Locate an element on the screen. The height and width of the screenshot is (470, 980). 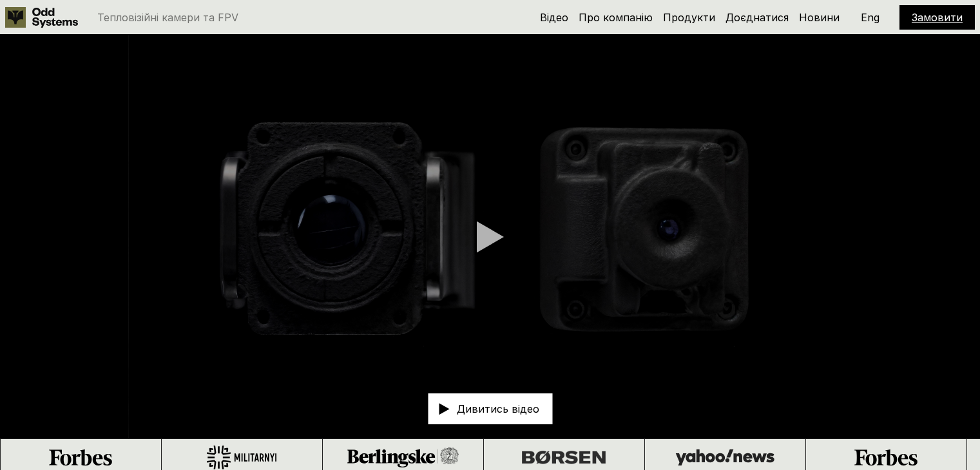
a: Про компанію is located at coordinates (615, 18).